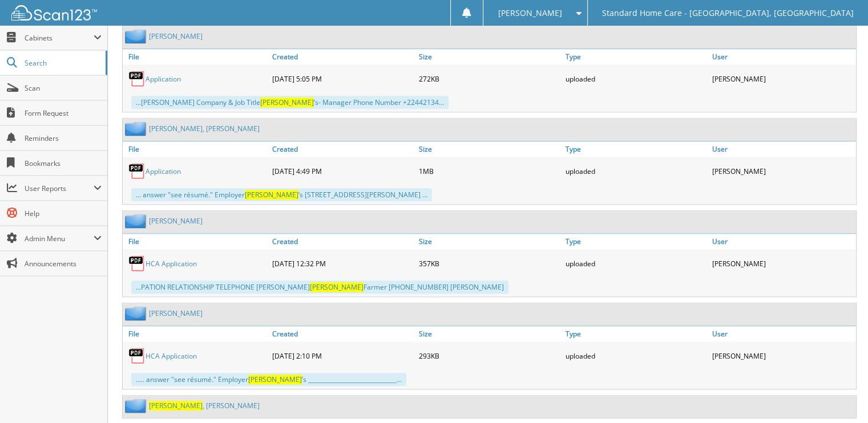 This screenshot has height=423, width=868. What do you see at coordinates (489, 171) in the screenshot?
I see `div: 1MB` at bounding box center [489, 171].